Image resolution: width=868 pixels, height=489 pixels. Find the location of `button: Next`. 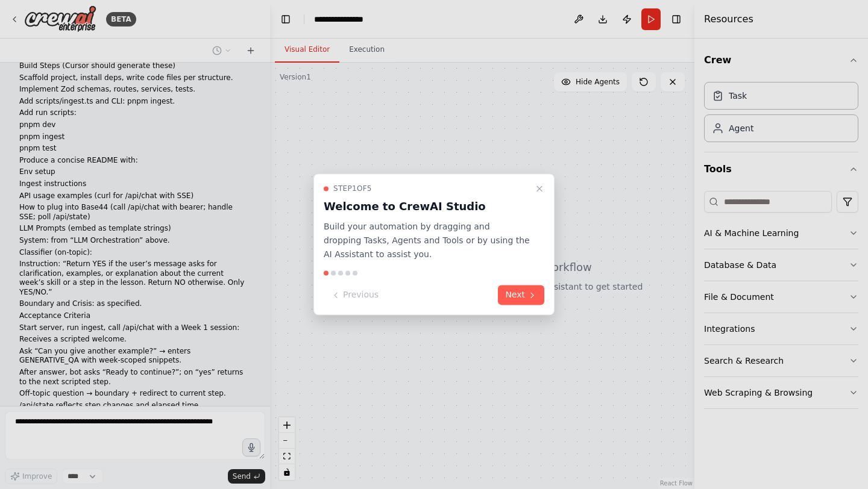

button: Next is located at coordinates (521, 295).